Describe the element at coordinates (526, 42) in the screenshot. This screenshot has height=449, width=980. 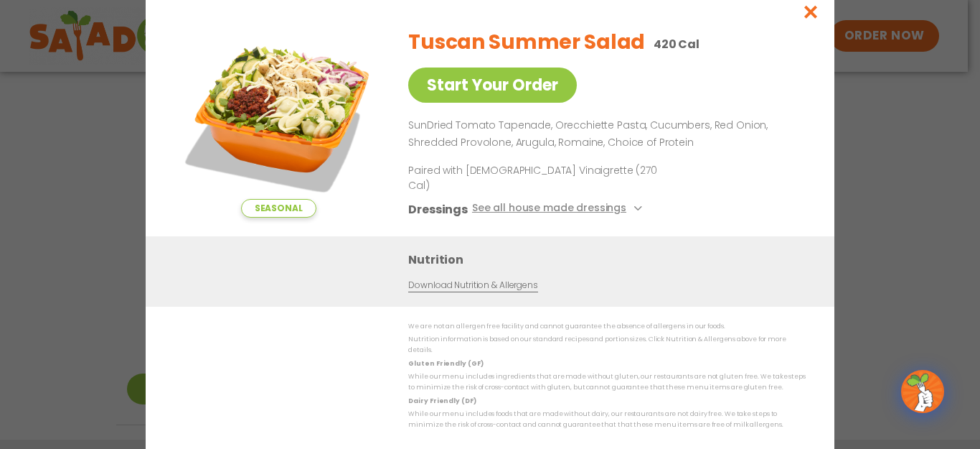
I see `h2: Tuscan Summer Salad` at that location.